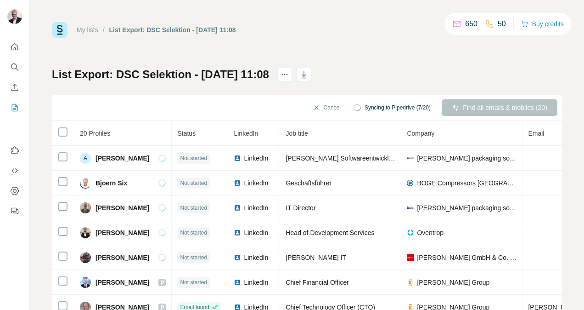 This screenshot has height=310, width=584. I want to click on span: IT Director, so click(300, 208).